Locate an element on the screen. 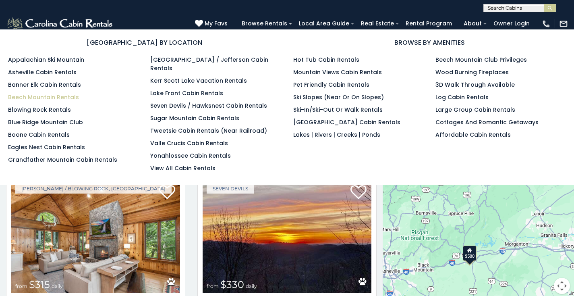 The height and width of the screenshot is (296, 574). img: White-1-2.png is located at coordinates (60, 24).